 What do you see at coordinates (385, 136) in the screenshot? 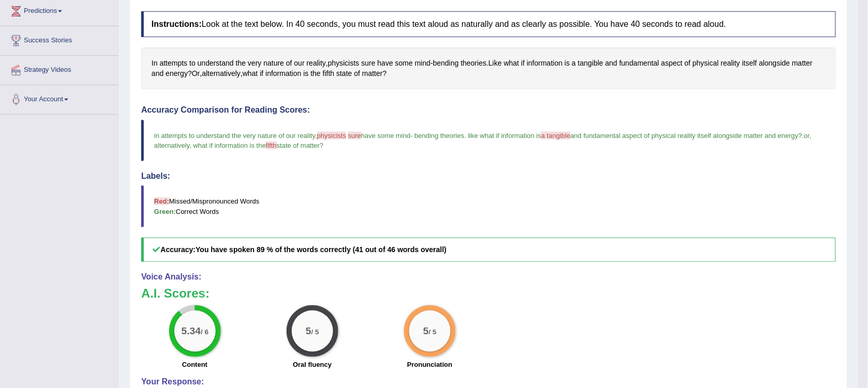
I see `span: have some mind` at bounding box center [385, 136].